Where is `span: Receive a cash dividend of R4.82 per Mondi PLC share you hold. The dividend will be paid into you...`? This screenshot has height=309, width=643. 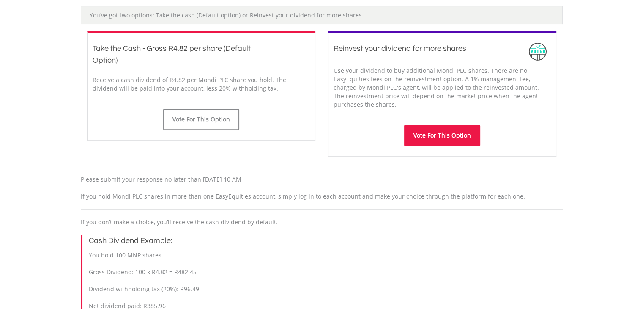
span: Receive a cash dividend of R4.82 per Mondi PLC share you hold. The dividend will be paid into you... is located at coordinates (190, 84).